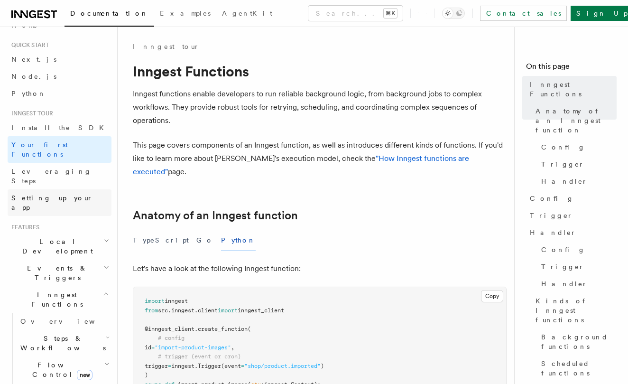 The height and width of the screenshot is (384, 628). I want to click on a: AgentKit, so click(247, 14).